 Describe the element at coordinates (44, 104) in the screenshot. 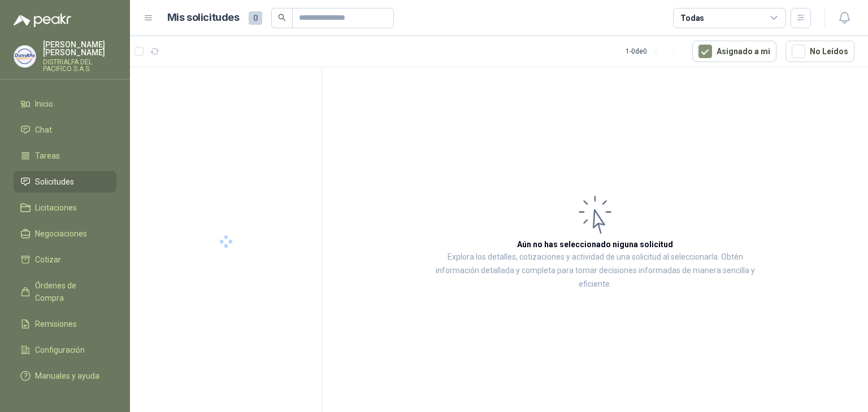

I see `span: Inicio` at that location.